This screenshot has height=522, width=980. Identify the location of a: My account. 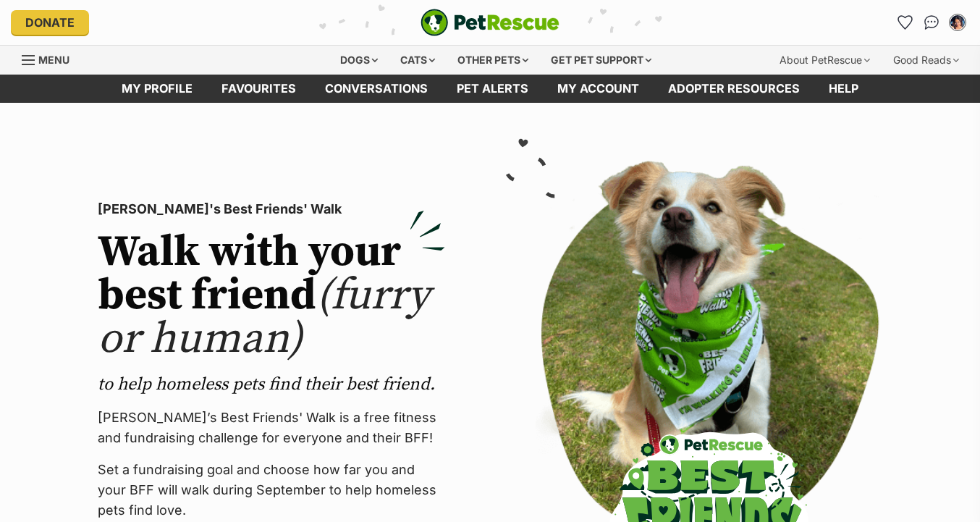
(598, 88).